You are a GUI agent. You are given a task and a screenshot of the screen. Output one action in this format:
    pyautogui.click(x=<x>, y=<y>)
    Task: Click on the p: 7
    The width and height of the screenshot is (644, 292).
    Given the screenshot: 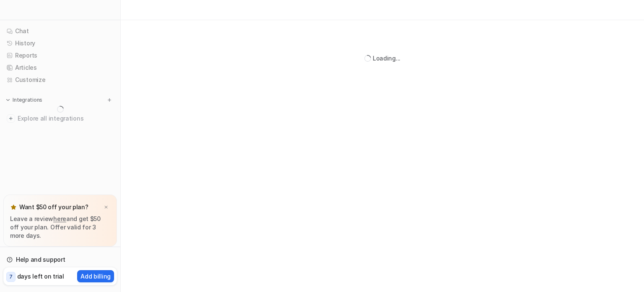 What is the action you would take?
    pyautogui.click(x=11, y=277)
    